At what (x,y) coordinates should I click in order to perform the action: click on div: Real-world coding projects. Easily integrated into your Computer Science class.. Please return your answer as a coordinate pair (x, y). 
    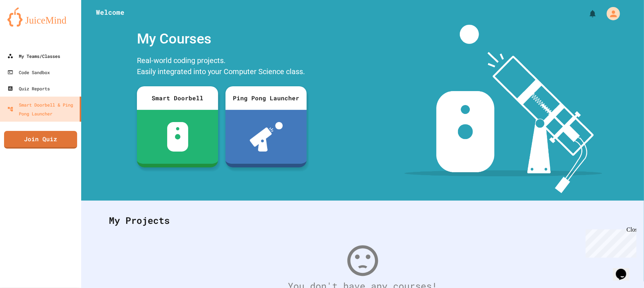
    Looking at the image, I should click on (222, 67).